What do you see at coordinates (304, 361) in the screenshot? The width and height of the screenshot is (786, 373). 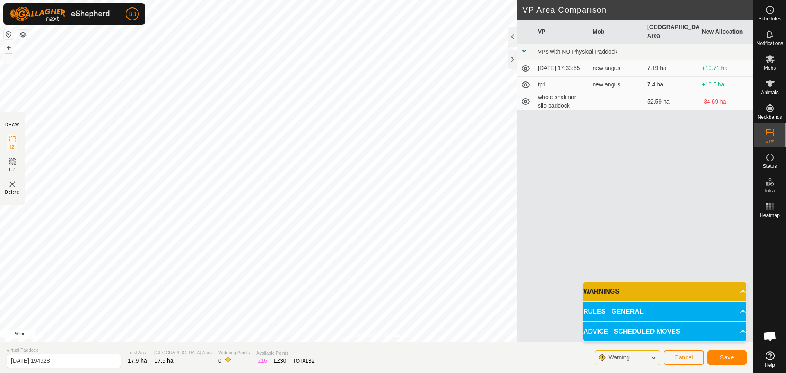 I see `div: TOTAL` at bounding box center [304, 361].